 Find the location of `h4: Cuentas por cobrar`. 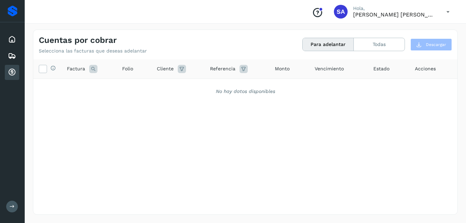

h4: Cuentas por cobrar is located at coordinates (78, 40).